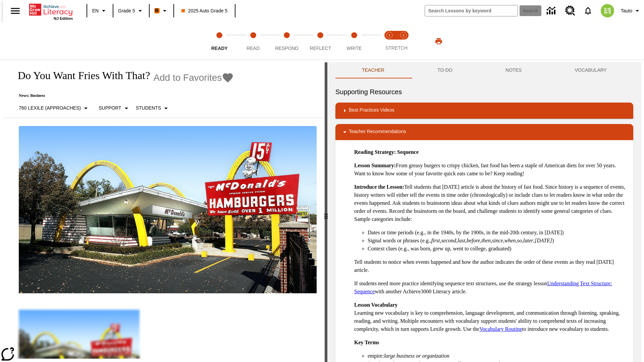 The width and height of the screenshot is (644, 362). I want to click on div: Home, so click(51, 11).